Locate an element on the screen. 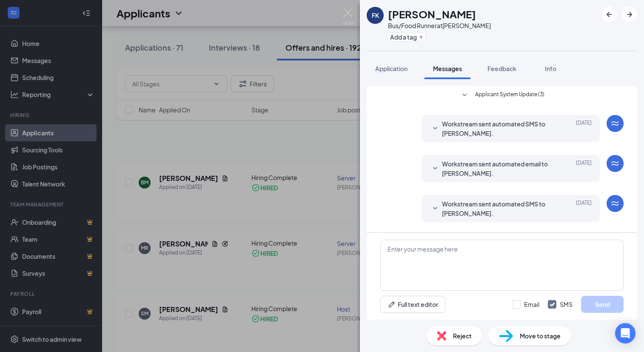 The height and width of the screenshot is (352, 644). svg: ArrowRight is located at coordinates (629, 14).